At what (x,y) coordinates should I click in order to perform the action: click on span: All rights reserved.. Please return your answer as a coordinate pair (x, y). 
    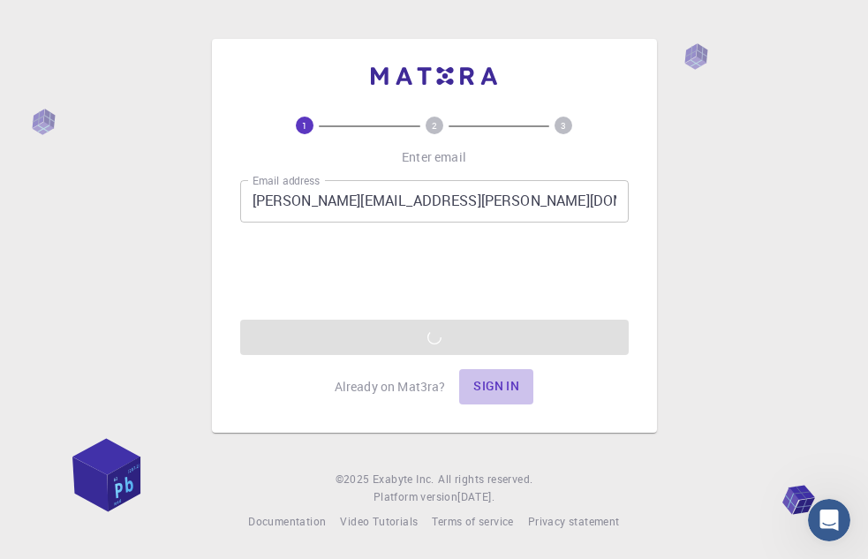
    Looking at the image, I should click on (485, 480).